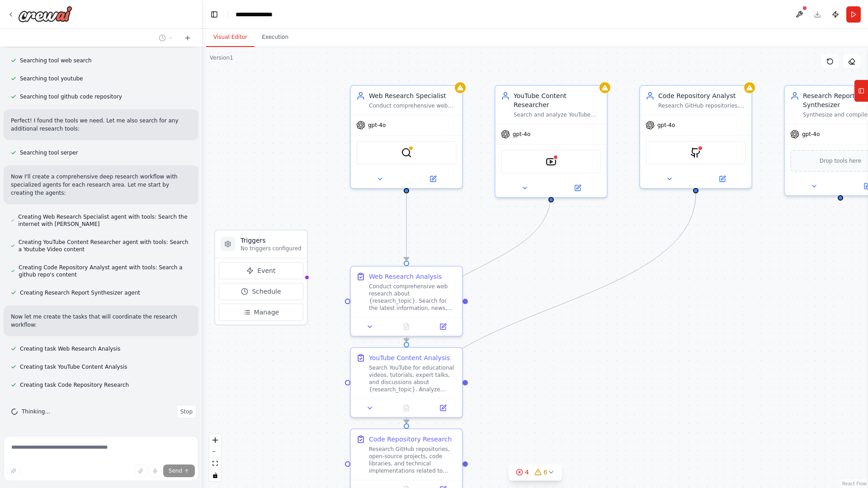  I want to click on div: Web Research SpecialistConduct comprehensive web searches about {research_topic}, gathering the m..., so click(407, 137).